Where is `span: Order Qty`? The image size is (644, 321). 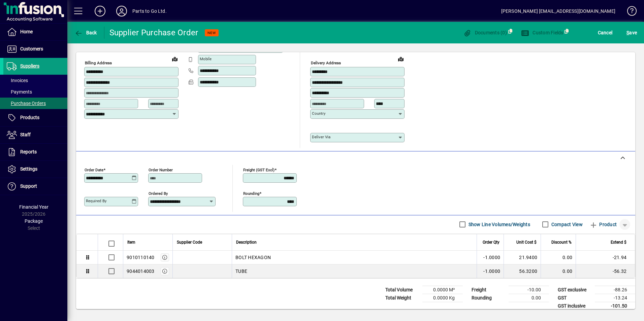
span: Order Qty is located at coordinates (491, 242).